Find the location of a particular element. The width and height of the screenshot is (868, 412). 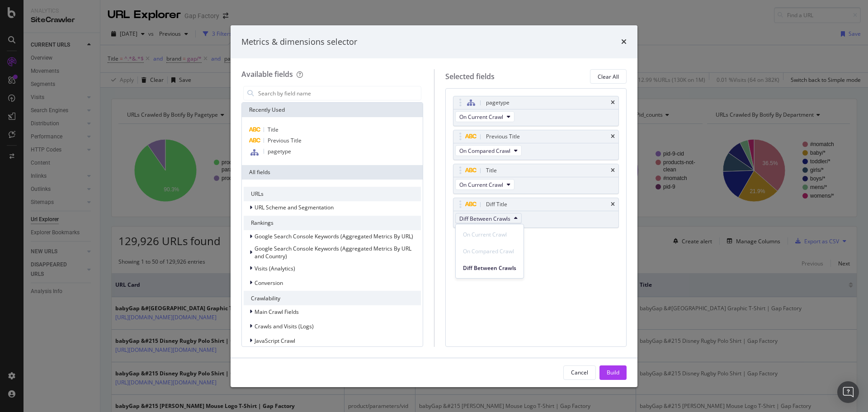

div: pagetypetimesOn Current Crawl is located at coordinates (536, 111).